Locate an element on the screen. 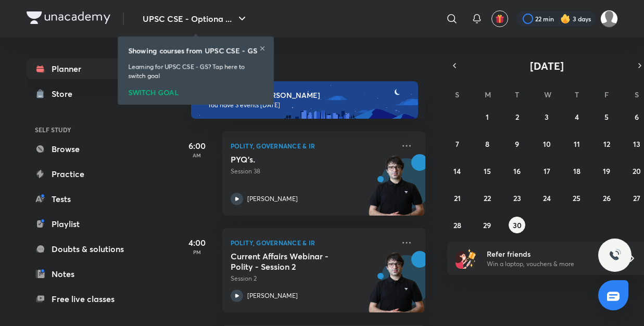  abbr: September 27, 2025 is located at coordinates (637, 198).